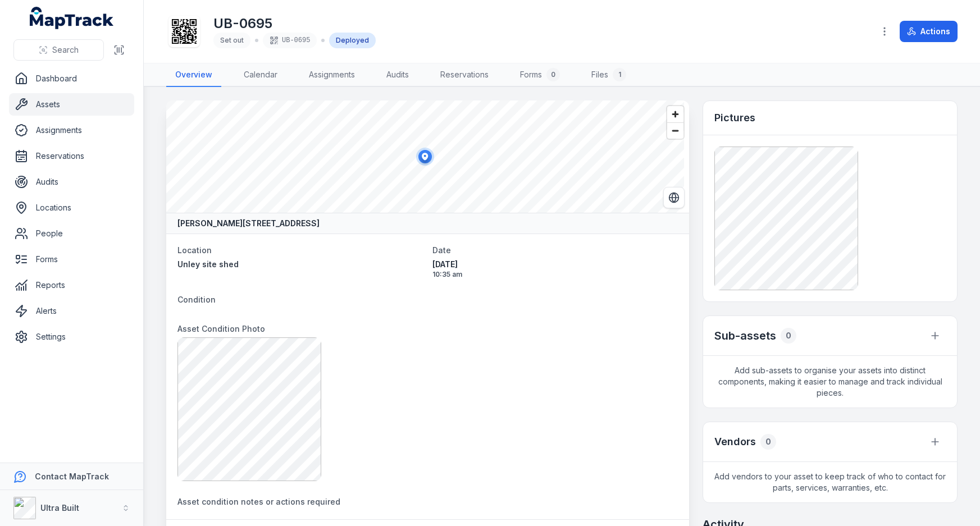 Image resolution: width=980 pixels, height=526 pixels. I want to click on a: MapTrack, so click(72, 18).